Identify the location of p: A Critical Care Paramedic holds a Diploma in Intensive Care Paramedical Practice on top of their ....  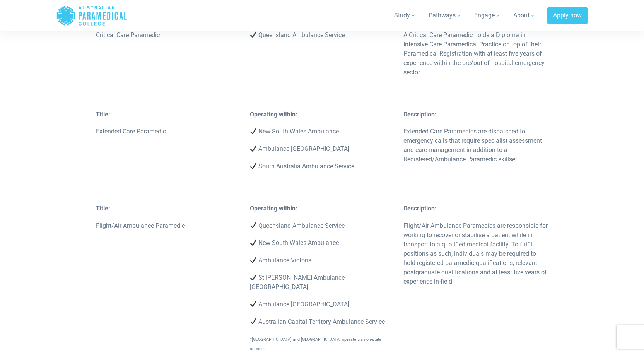
(475, 54).